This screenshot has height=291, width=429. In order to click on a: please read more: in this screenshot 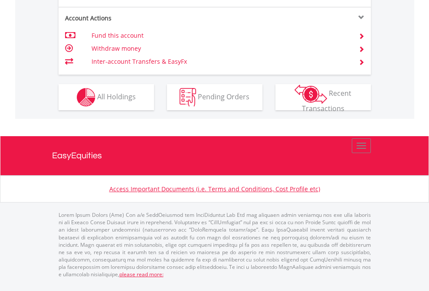, I will do `click(142, 274)`.